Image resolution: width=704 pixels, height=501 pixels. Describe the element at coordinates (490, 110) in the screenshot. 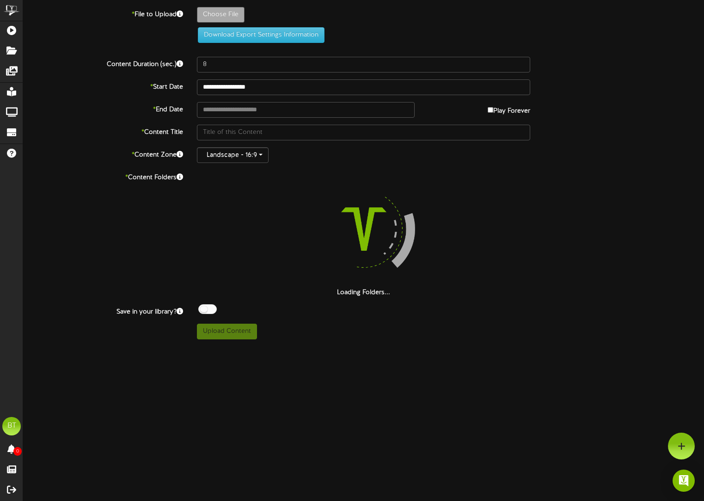

I see `input: Play Forever` at that location.